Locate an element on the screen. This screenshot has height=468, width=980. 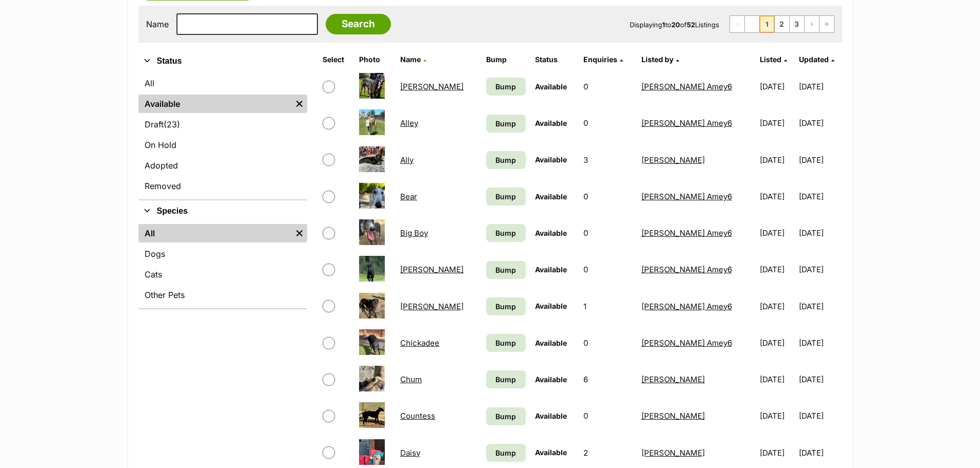
a: Removed is located at coordinates (223, 186).